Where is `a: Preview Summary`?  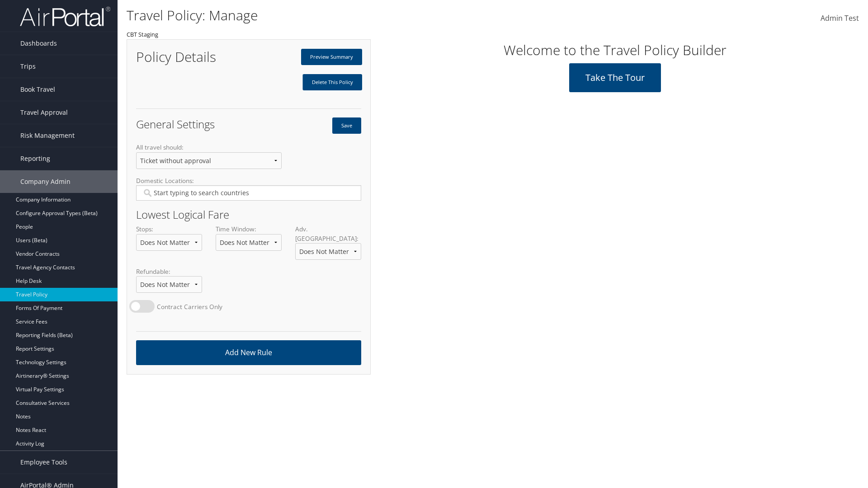 a: Preview Summary is located at coordinates (331, 57).